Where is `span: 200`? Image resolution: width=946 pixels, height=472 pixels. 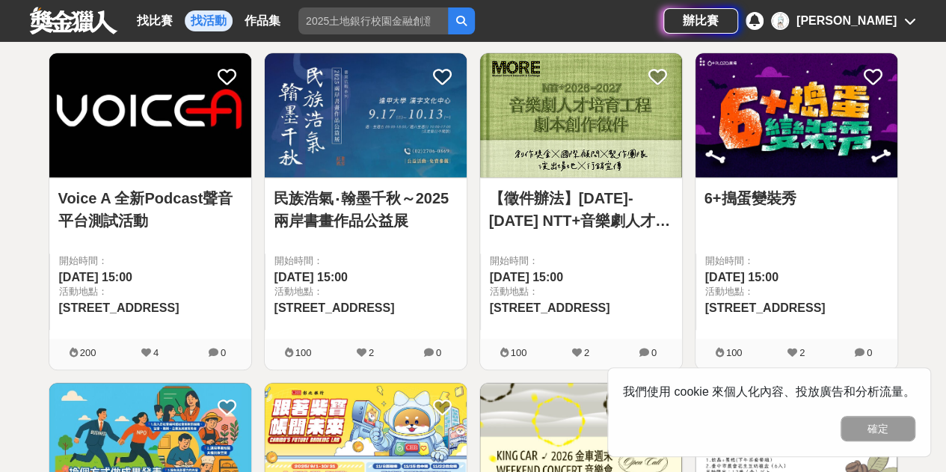 span: 200 is located at coordinates (88, 352).